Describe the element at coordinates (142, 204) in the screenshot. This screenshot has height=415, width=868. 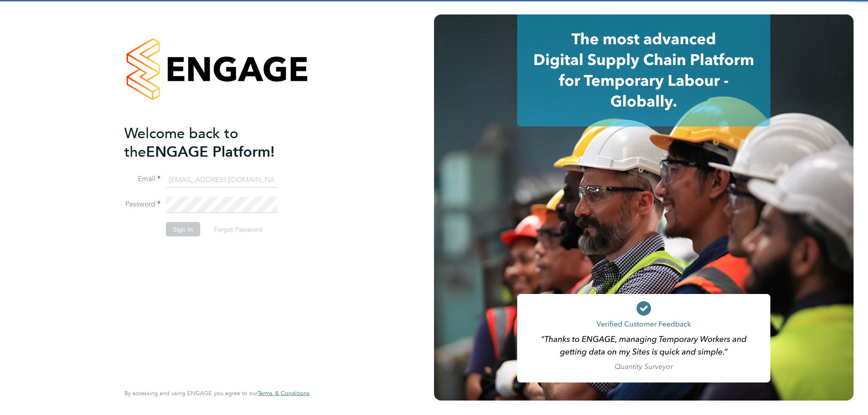
I see `label: Password` at that location.